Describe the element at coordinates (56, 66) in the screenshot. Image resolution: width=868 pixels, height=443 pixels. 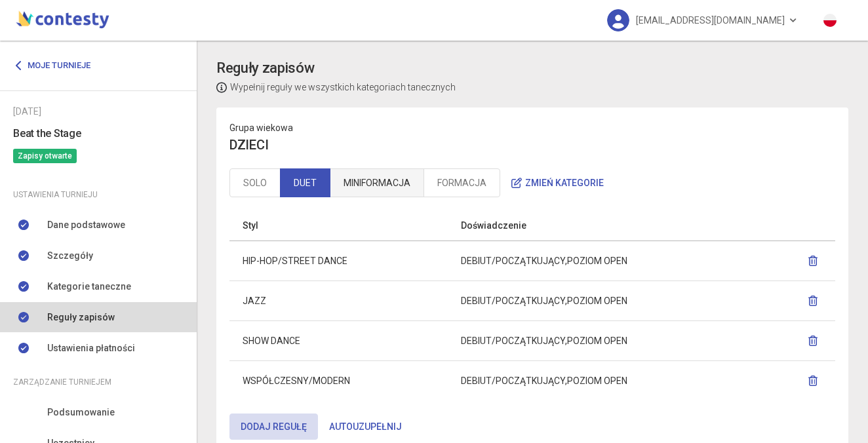
I see `a: Moje turnieje` at that location.